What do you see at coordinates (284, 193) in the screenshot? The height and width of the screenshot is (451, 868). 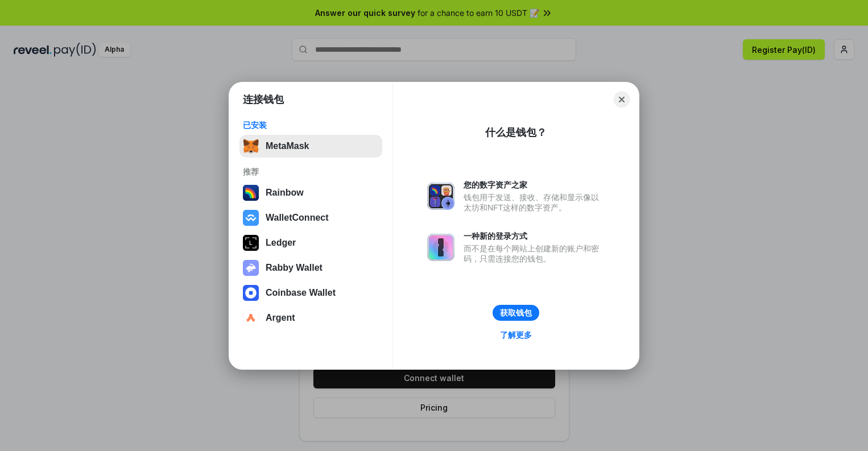 I see `div: Rainbow` at bounding box center [284, 193].